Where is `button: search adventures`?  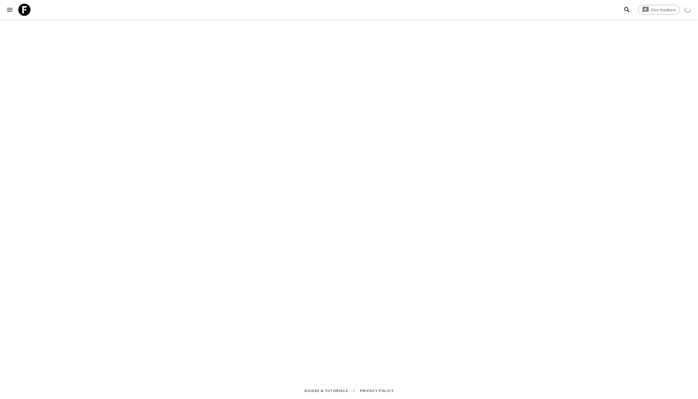
button: search adventures is located at coordinates (627, 10).